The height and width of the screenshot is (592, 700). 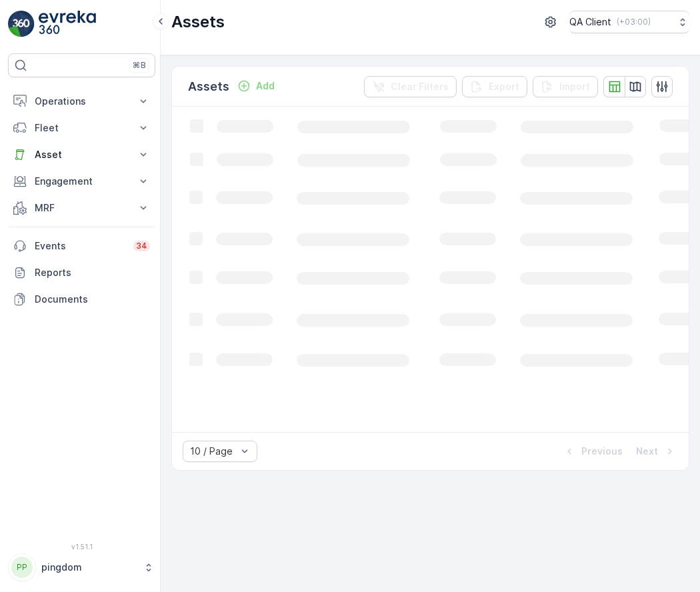 I want to click on p: Operations, so click(x=82, y=101).